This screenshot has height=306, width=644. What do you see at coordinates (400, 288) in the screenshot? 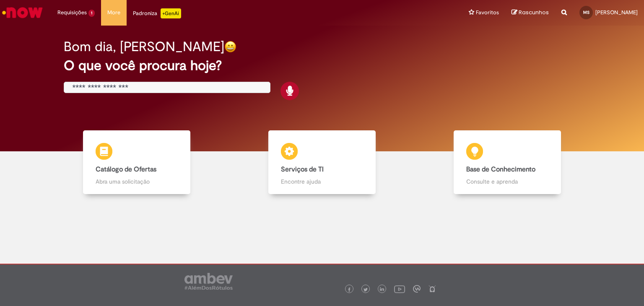
I see `img: logo_footer_youtube.png` at bounding box center [400, 288].